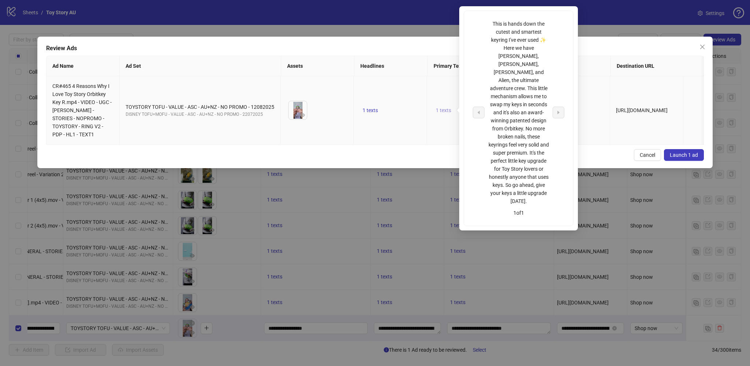  Describe the element at coordinates (647, 155) in the screenshot. I see `button: Cancel` at that location.